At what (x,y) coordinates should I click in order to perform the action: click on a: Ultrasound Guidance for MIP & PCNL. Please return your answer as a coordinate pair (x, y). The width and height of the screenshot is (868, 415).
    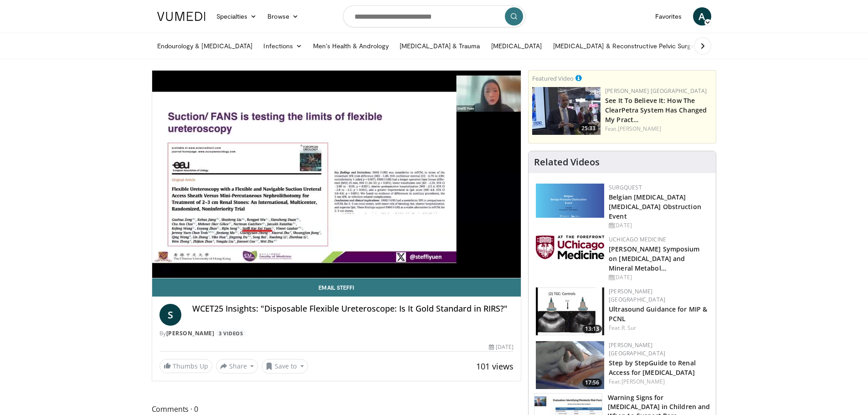
    Looking at the image, I should click on (658, 314).